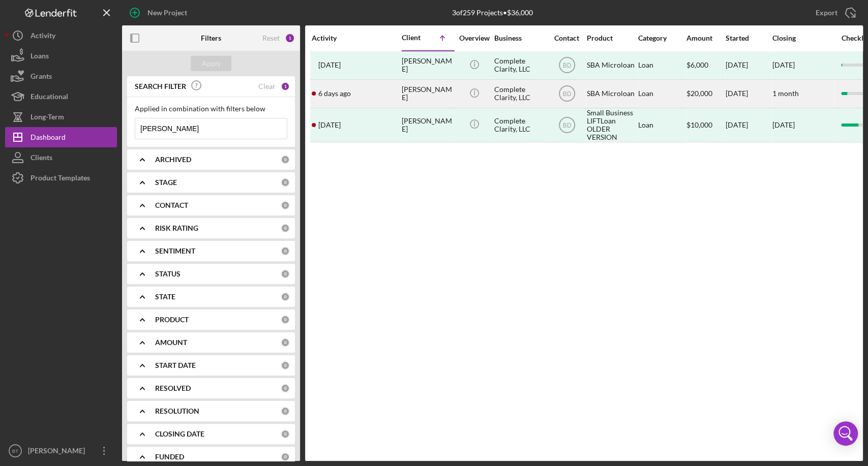 The width and height of the screenshot is (868, 466). What do you see at coordinates (166, 182) in the screenshot?
I see `b: STAGE` at bounding box center [166, 182].